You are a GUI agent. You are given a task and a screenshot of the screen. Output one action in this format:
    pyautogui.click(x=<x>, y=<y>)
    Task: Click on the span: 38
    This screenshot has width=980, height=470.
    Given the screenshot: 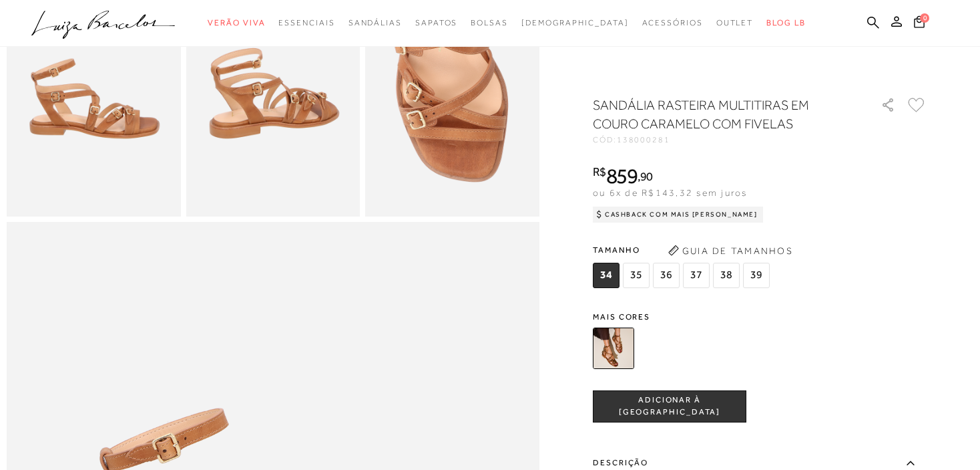 What is the action you would take?
    pyautogui.click(x=726, y=276)
    